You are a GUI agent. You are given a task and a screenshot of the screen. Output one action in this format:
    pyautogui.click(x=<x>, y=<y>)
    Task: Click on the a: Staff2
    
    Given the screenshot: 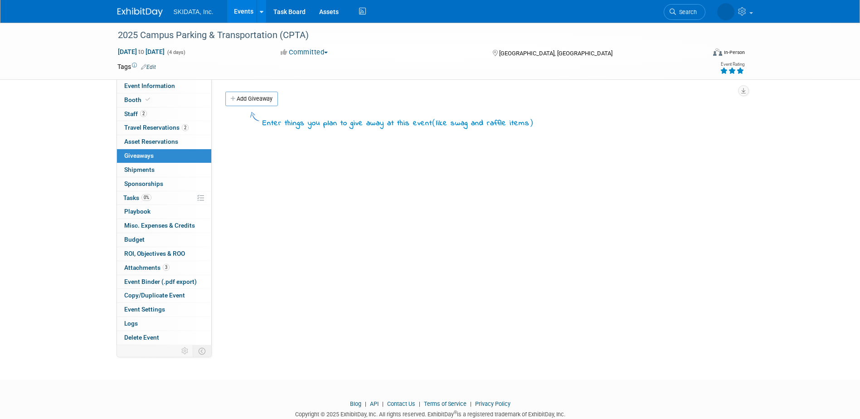 What is the action you would take?
    pyautogui.click(x=164, y=114)
    